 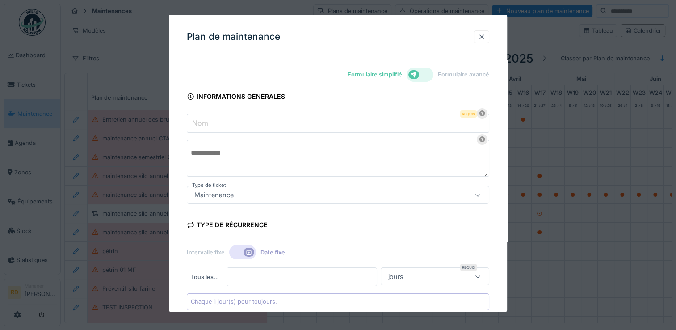 I want to click on div: Chaque 1 jour(s) pour toujours., so click(x=234, y=302).